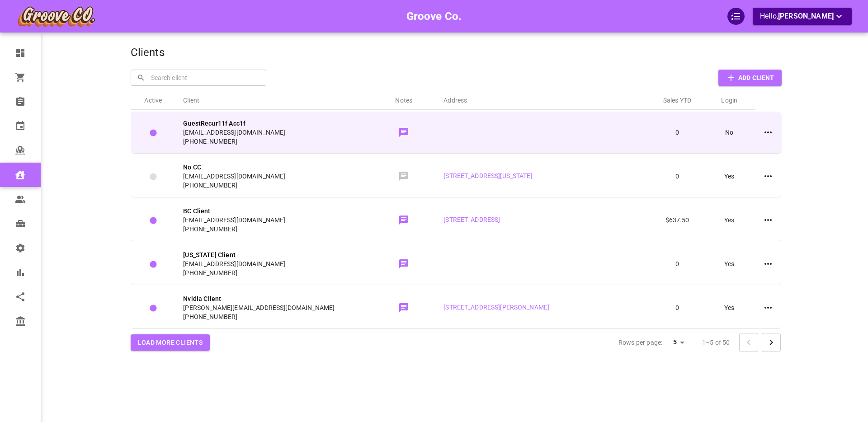 Image resolution: width=868 pixels, height=422 pixels. Describe the element at coordinates (544, 98) in the screenshot. I see `th: Address` at that location.